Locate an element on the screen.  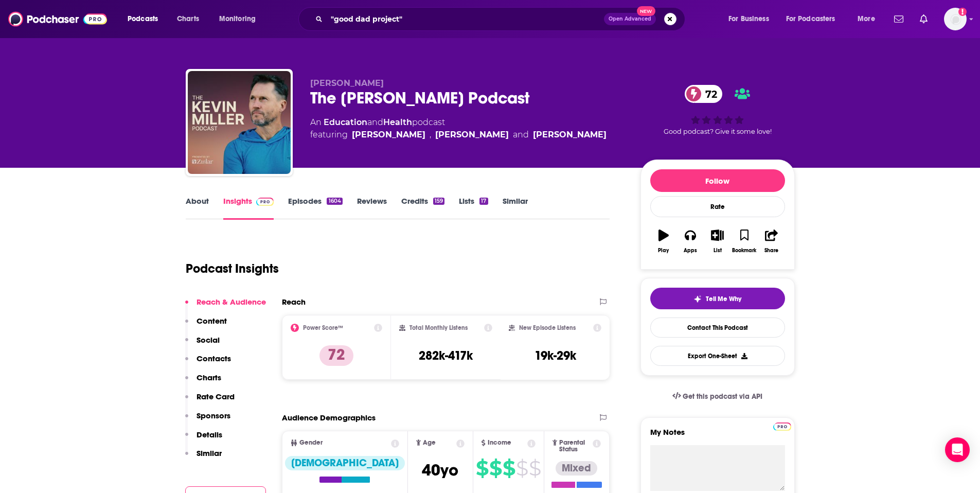
button: Social is located at coordinates (202, 344).